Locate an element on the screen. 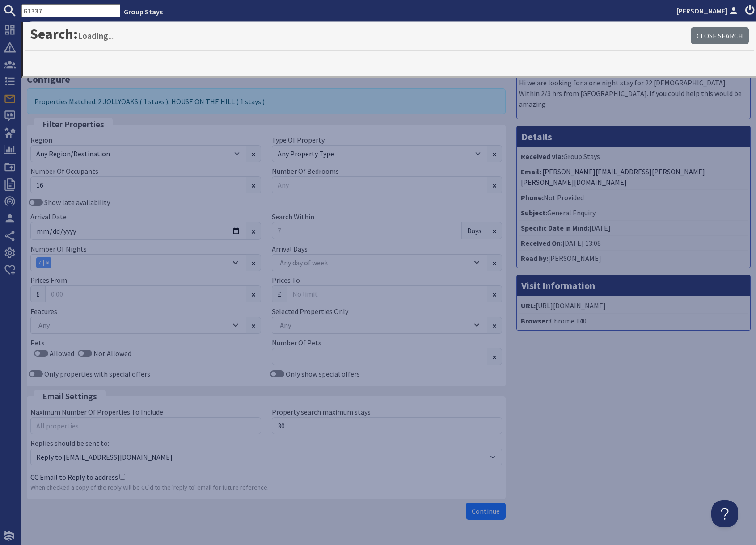 The width and height of the screenshot is (756, 545). strong: URL: is located at coordinates (528, 306).